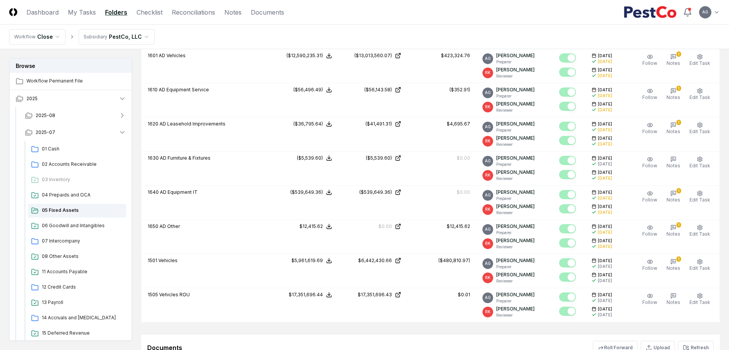 The image size is (729, 350). What do you see at coordinates (379, 124) in the screenshot?
I see `div: ($41,491.31)` at bounding box center [379, 124].